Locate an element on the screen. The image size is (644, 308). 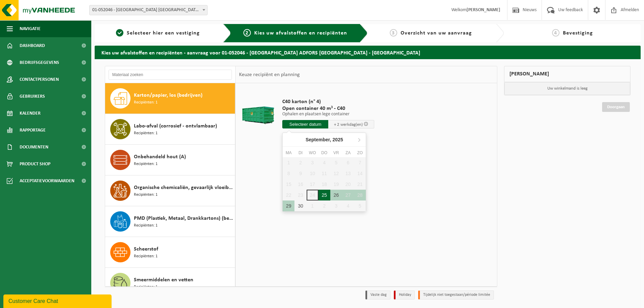
li: Tijdelijk niet toegestaan/période limitée is located at coordinates (456, 295).